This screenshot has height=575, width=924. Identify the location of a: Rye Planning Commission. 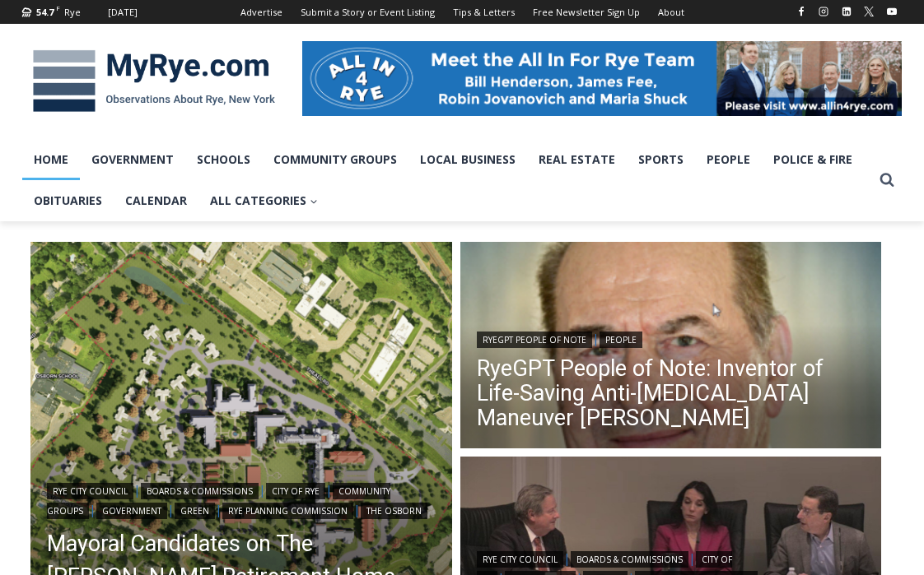
(288, 511).